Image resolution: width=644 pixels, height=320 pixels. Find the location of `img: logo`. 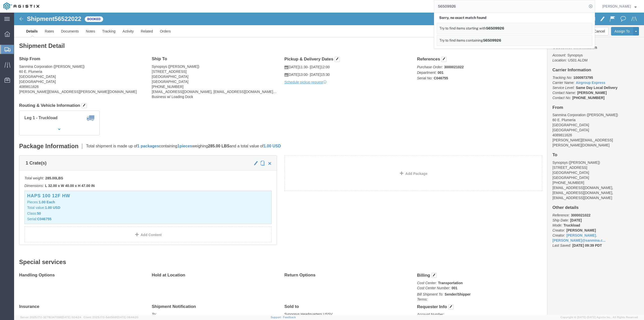

img: logo is located at coordinates (21, 6).